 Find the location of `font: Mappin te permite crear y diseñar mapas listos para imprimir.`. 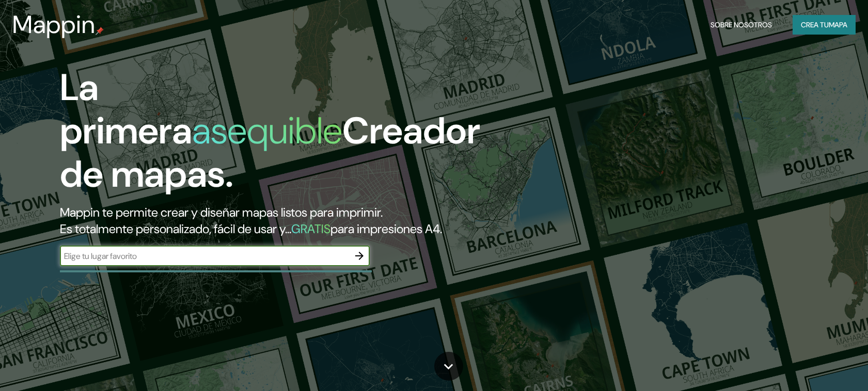

font: Mappin te permite crear y diseñar mapas listos para imprimir. is located at coordinates (221, 212).